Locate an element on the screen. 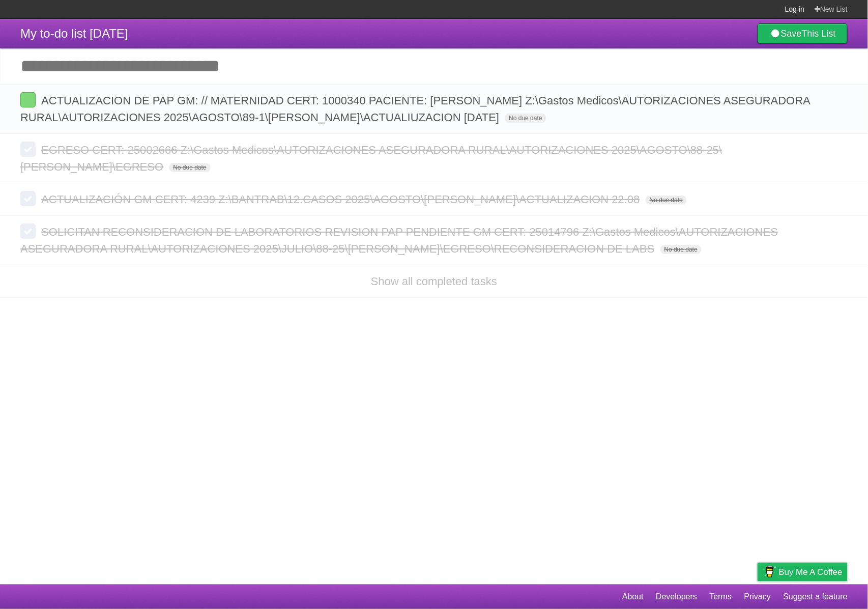 This screenshot has width=868, height=609. b: This List is located at coordinates (819, 34).